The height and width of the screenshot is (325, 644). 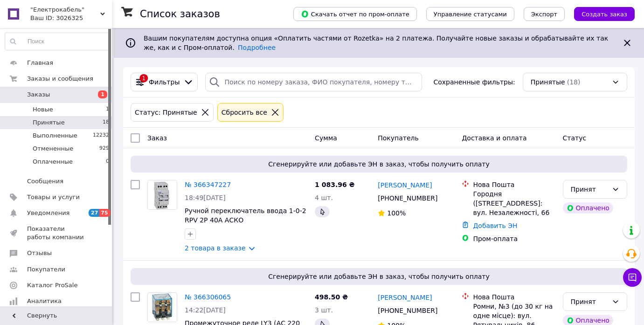 What do you see at coordinates (55, 135) in the screenshot?
I see `span: Выполненные` at bounding box center [55, 135].